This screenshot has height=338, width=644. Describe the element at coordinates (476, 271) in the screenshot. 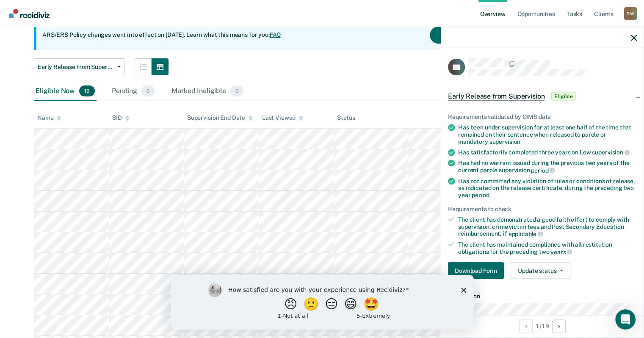

I see `button: Download Form` at that location.